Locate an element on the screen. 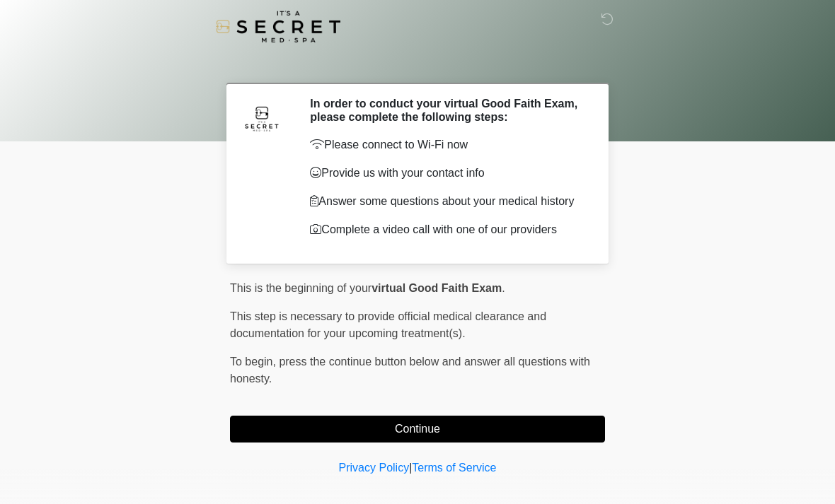 This screenshot has width=835, height=504. img: Agent Avatar is located at coordinates (262, 118).